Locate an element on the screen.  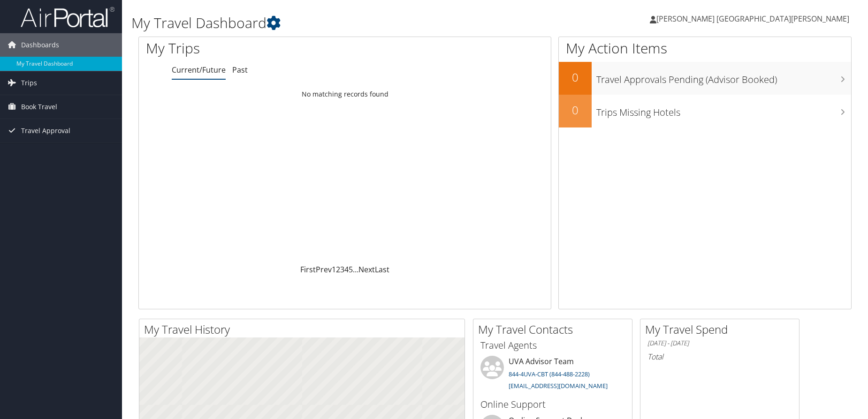
a: 0Travel Approvals Pending (Advisor Booked) is located at coordinates (705, 78).